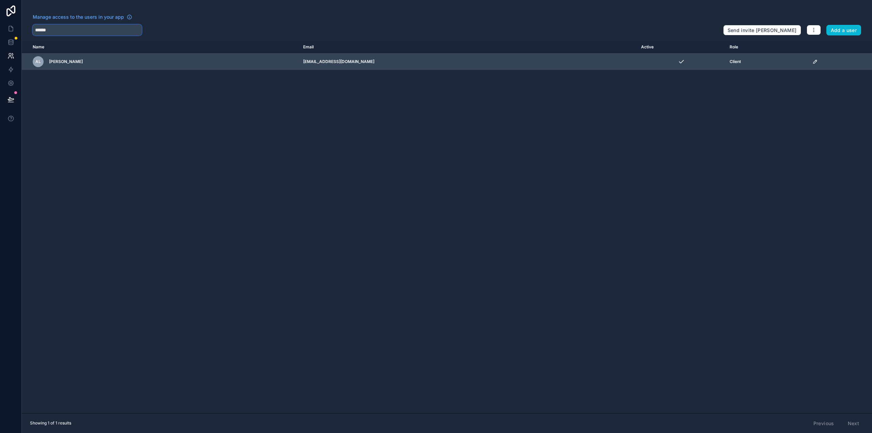  I want to click on span: Client, so click(735, 62).